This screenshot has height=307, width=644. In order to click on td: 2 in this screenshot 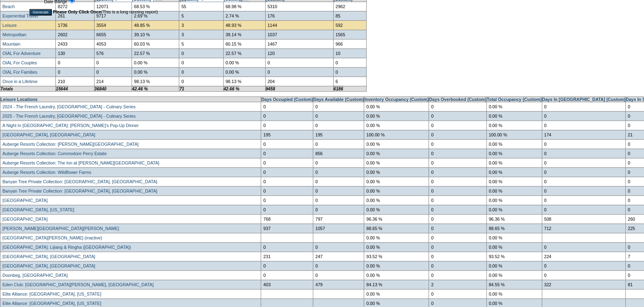, I will do `click(458, 284)`.